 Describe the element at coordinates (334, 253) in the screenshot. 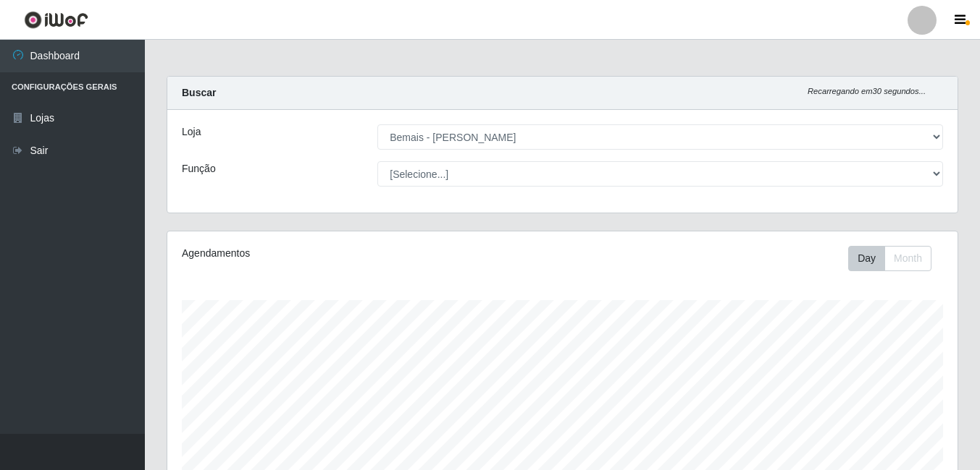

I see `div: Agendamentos` at that location.